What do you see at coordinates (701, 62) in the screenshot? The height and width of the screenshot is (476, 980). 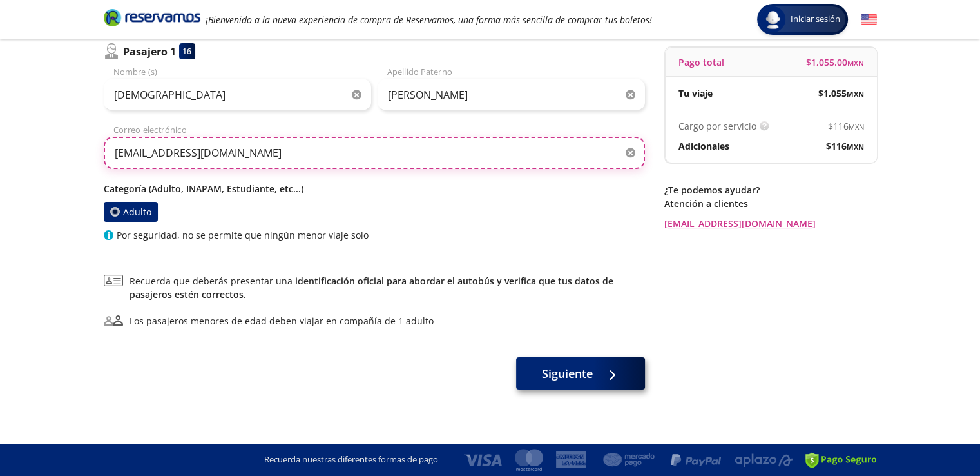 I see `p: Pago total` at bounding box center [701, 62].